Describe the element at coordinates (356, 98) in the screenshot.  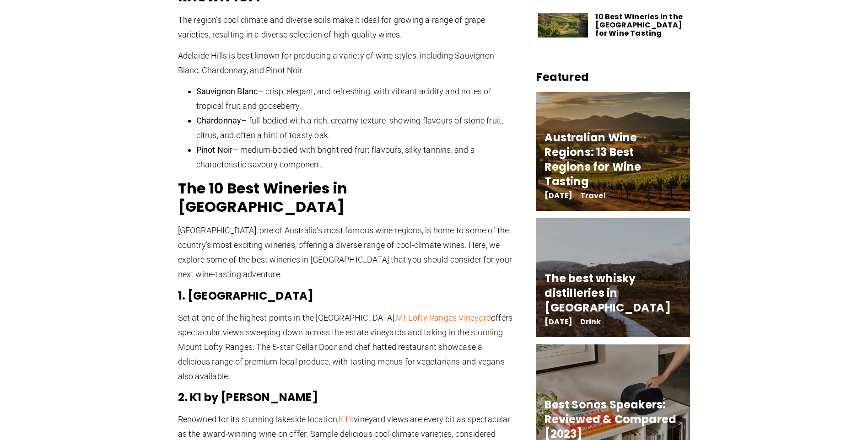
I see `li: – crisp, elegant, and refreshing, with vibrant acidity and notes of tropical fruit and gooseberry.` at that location.